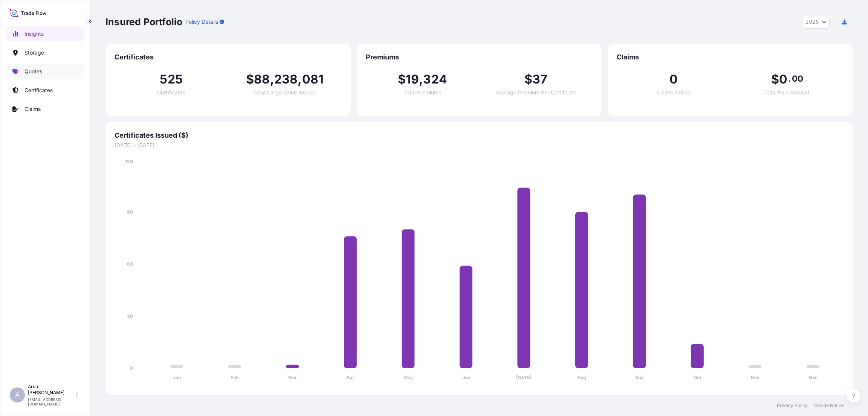 This screenshot has height=416, width=868. What do you see at coordinates (829, 405) in the screenshot?
I see `a: Cookie Notice` at bounding box center [829, 405].